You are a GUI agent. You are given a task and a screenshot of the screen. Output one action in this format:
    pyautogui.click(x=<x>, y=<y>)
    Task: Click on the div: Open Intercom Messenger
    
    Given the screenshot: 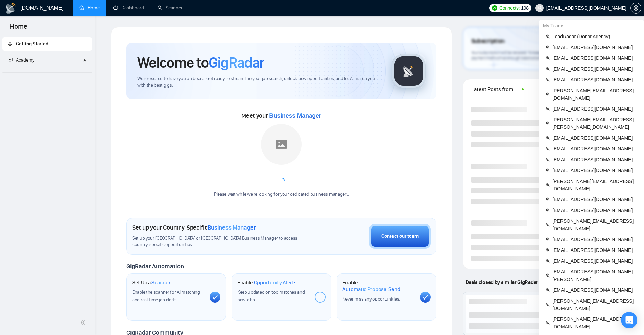 What is the action you would take?
    pyautogui.click(x=629, y=320)
    